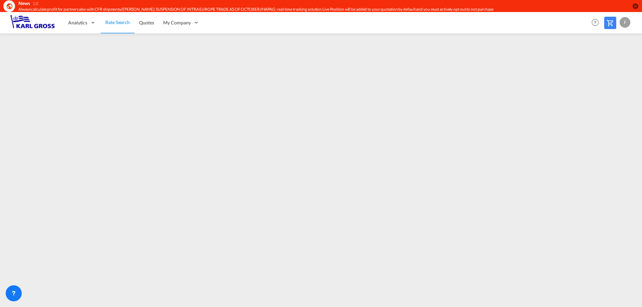  Describe the element at coordinates (635, 6) in the screenshot. I see `button: icon-close-circle` at that location.